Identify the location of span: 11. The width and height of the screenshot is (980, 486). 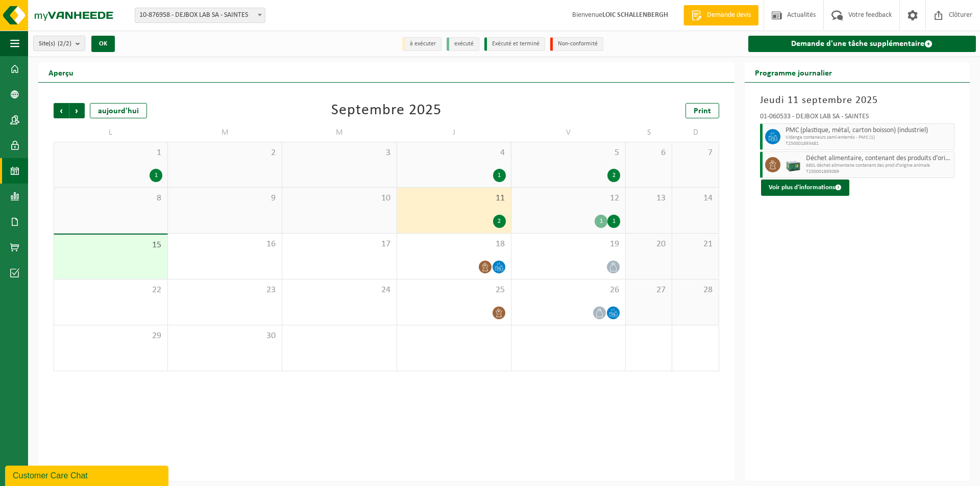
(453, 199).